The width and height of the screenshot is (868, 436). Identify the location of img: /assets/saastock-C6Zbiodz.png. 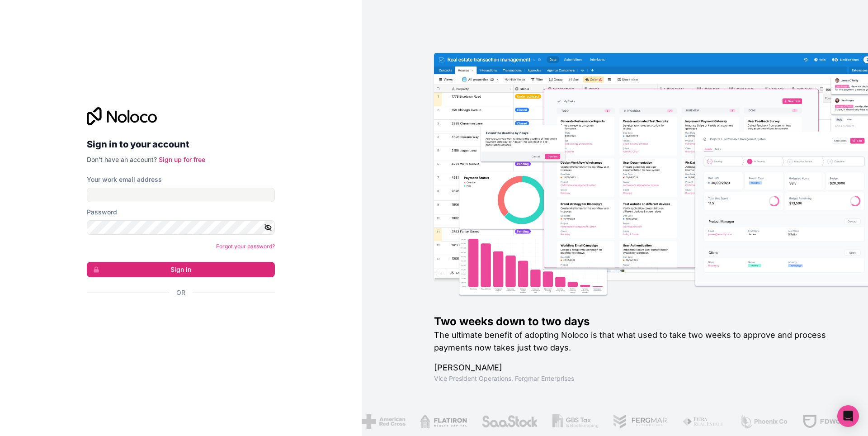
(510, 421).